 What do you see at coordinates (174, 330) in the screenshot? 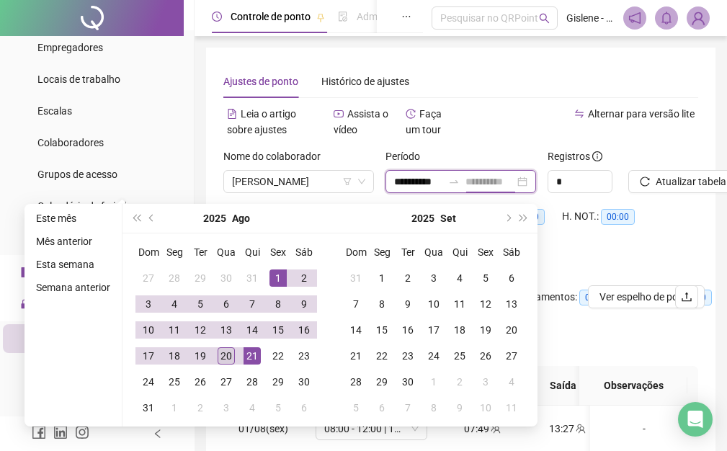
I see `td: 2025-08-11` at bounding box center [174, 330].